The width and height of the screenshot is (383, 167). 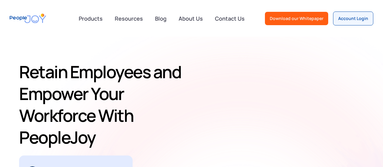 What do you see at coordinates (191, 18) in the screenshot?
I see `a: About Us` at bounding box center [191, 18].